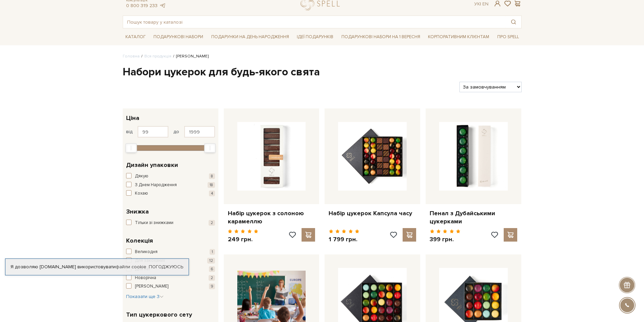 The height and width of the screenshot is (322, 644). Describe the element at coordinates (271, 217) in the screenshot. I see `a: Набір цукерок з солоною карамеллю` at that location.